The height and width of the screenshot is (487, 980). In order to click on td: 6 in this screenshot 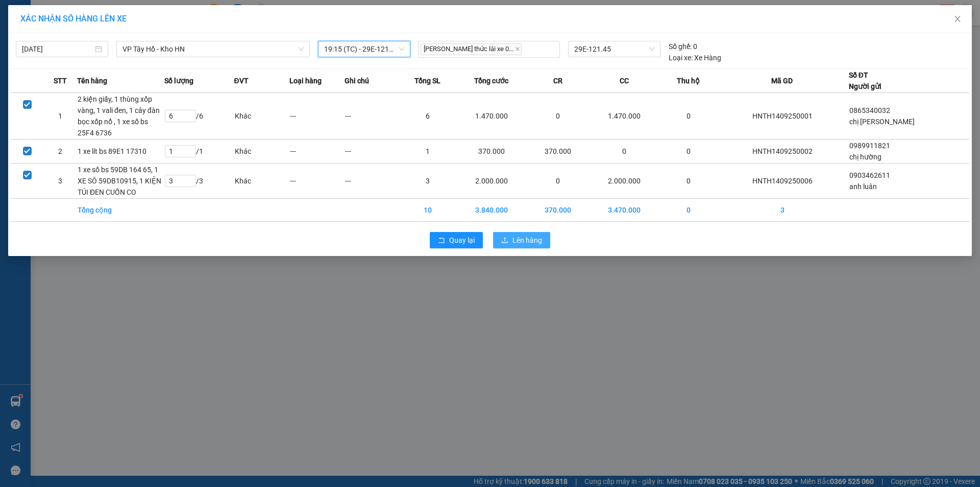, I will do `click(427, 116)`.